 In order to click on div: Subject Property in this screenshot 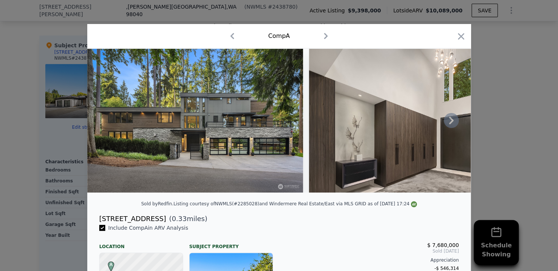, I will do `click(231, 243)`.